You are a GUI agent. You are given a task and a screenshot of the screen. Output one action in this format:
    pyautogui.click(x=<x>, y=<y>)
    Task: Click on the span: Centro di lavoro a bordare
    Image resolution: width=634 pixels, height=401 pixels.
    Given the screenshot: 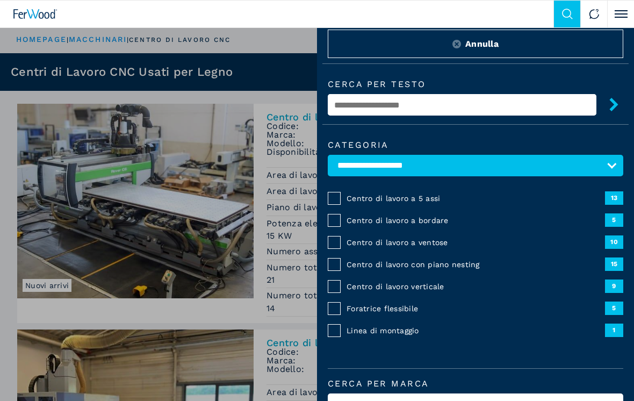 What is the action you would take?
    pyautogui.click(x=476, y=220)
    